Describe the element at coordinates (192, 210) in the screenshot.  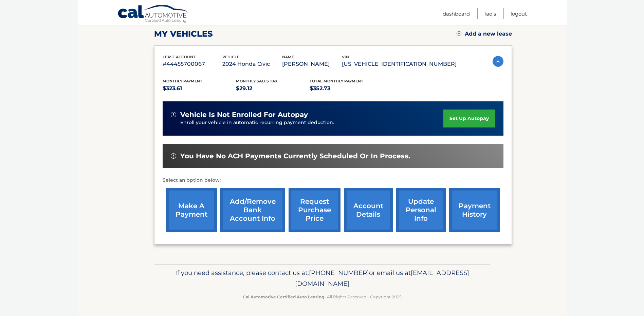
I see `a: make a payment` at that location.